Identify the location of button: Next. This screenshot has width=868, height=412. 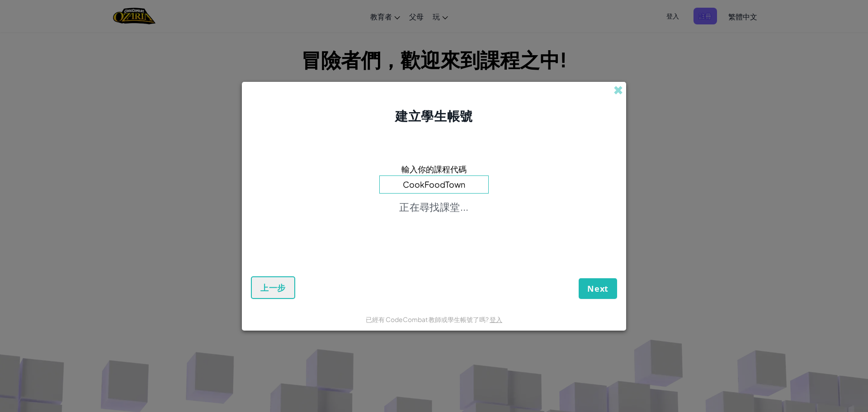
(597, 289).